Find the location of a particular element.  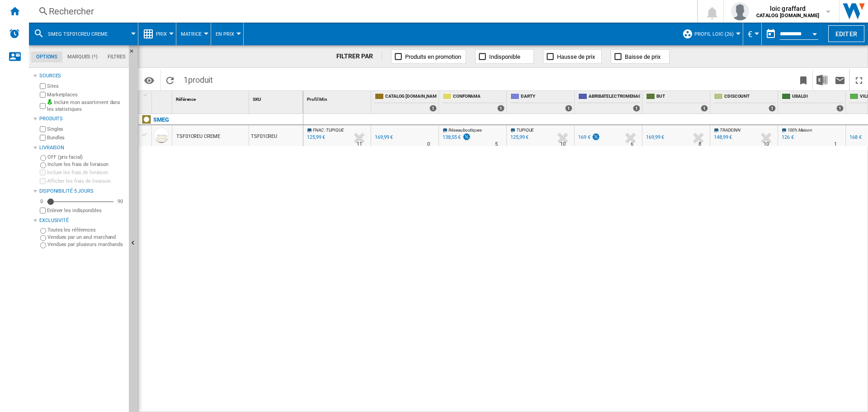

div: UBALDI 1 offers sold by UBALDI is located at coordinates (812, 102).